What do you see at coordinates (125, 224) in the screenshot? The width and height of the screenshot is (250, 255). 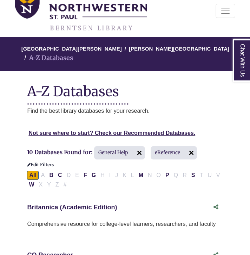 I see `p: Comprehensive resource for college-level learners, researchers, and faculty` at bounding box center [125, 224].